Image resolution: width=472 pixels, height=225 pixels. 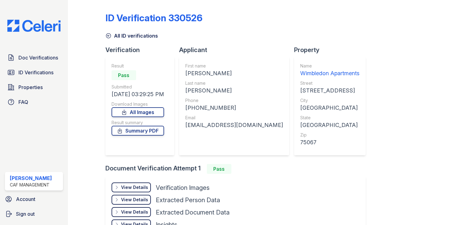 What do you see at coordinates (330, 117) in the screenshot?
I see `div: State` at bounding box center [330, 117].